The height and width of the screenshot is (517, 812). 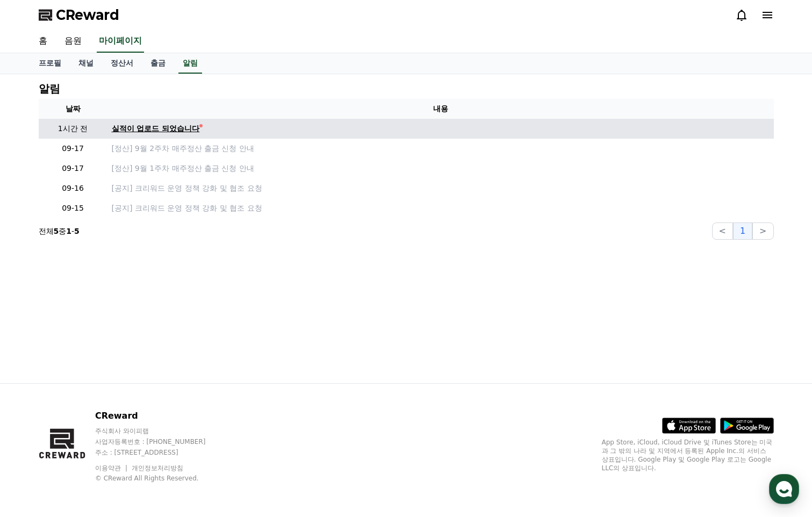 I want to click on a: 이용약관, so click(x=112, y=468).